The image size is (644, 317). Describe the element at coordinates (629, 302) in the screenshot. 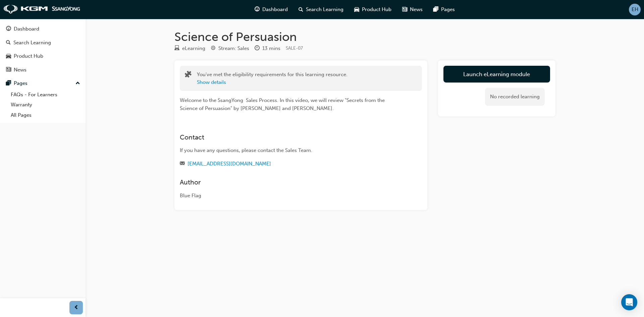

I see `div: Open Intercom Messenger` at that location.